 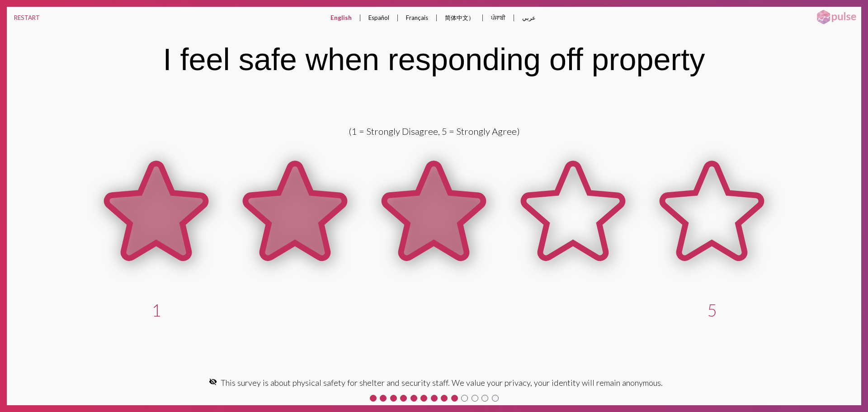 What do you see at coordinates (213, 382) in the screenshot?
I see `mat-icon: visibility_off` at bounding box center [213, 382].